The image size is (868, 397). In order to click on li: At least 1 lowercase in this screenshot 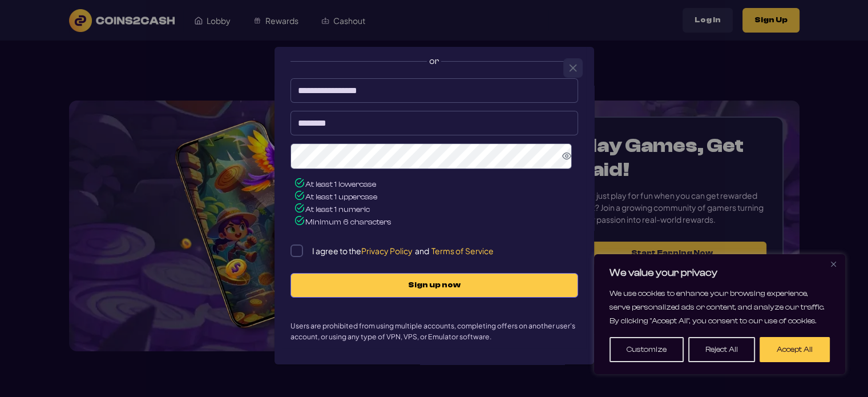, I will do `click(436, 184)`.